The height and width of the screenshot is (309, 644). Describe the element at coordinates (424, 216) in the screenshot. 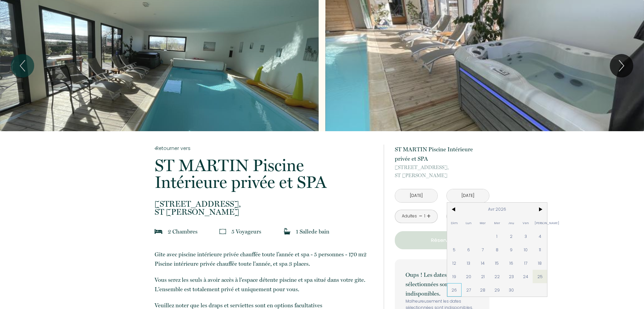

I see `div: 1` at that location.